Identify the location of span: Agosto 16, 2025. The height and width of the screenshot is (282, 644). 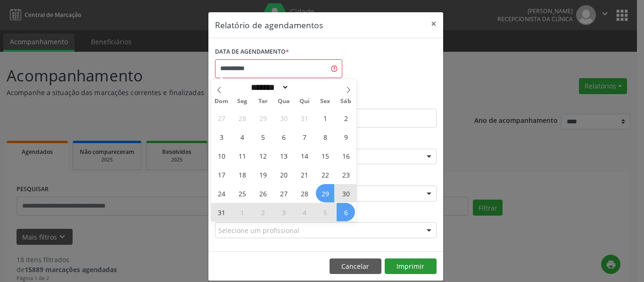
(346, 155).